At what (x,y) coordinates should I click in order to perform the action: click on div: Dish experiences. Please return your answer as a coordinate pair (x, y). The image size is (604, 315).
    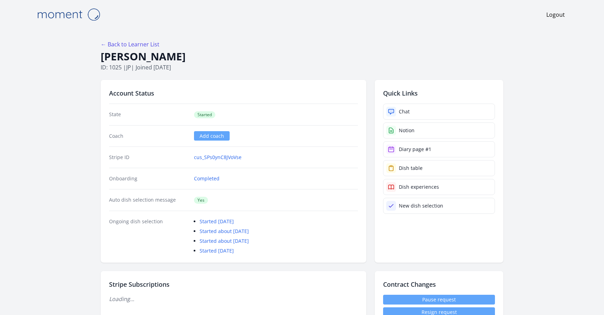
    Looking at the image, I should click on (418, 187).